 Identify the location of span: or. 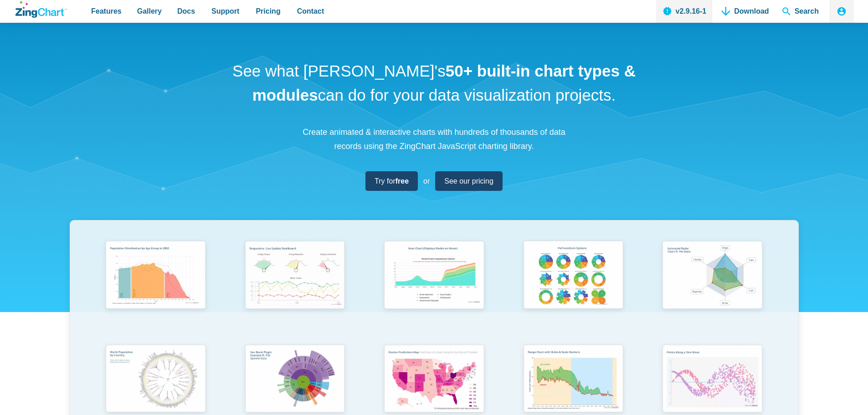
(427, 181).